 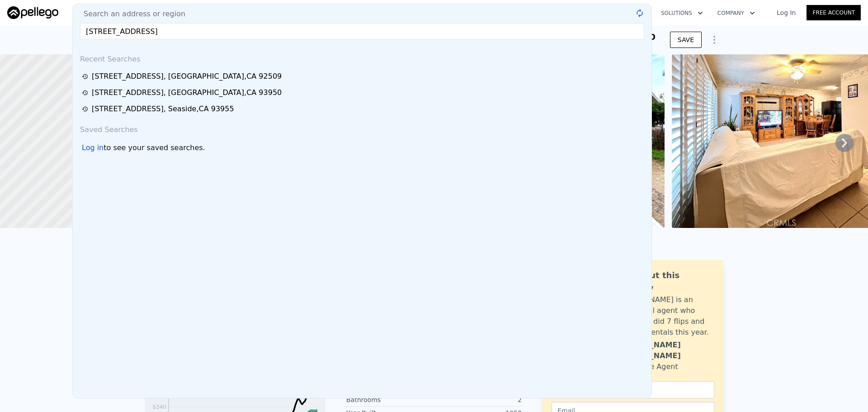 What do you see at coordinates (686, 39) in the screenshot?
I see `button: SAVE` at bounding box center [686, 39].